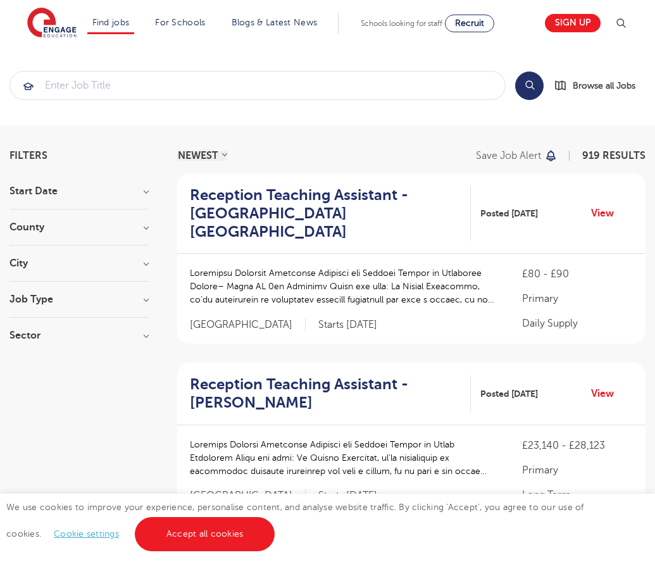 The image size is (655, 562). I want to click on p: Loremipsu Dolorsit Ametconse Adipisci eli Seddoei Tempor in Utlaboree Dolore– Magna AL 0en Admini..., so click(343, 286).